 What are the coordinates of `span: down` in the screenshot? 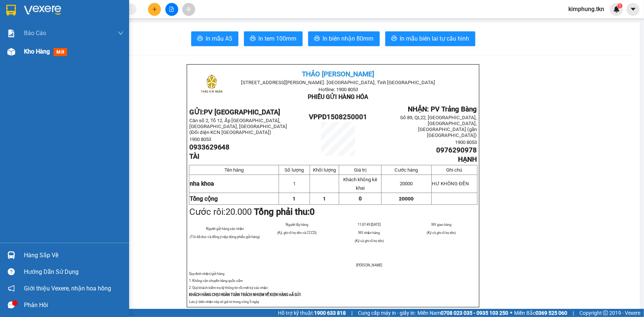 It's located at (121, 33).